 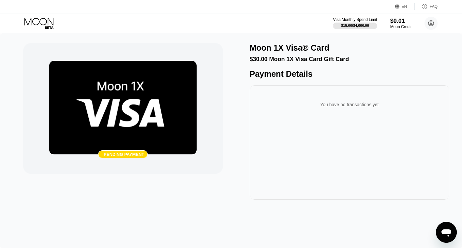 I want to click on div: Pending payment, so click(x=124, y=154).